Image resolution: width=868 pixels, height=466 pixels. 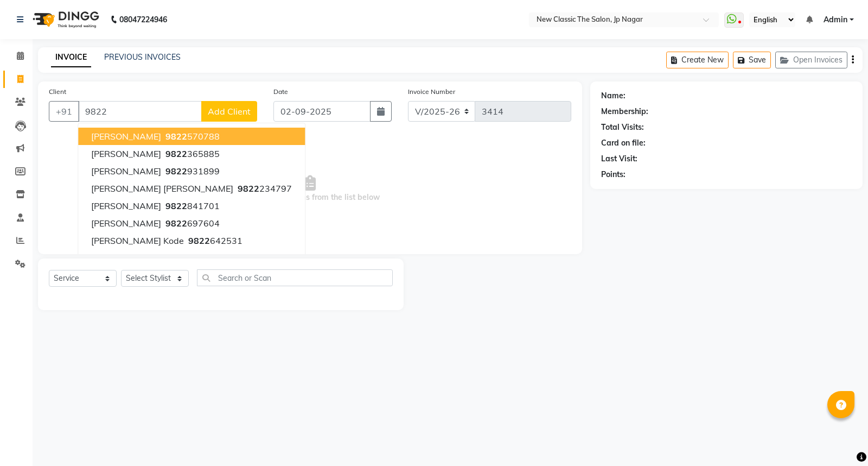 What do you see at coordinates (140, 111) in the screenshot?
I see `input: Search by Name/Mobile/Email/Code` at bounding box center [140, 111].